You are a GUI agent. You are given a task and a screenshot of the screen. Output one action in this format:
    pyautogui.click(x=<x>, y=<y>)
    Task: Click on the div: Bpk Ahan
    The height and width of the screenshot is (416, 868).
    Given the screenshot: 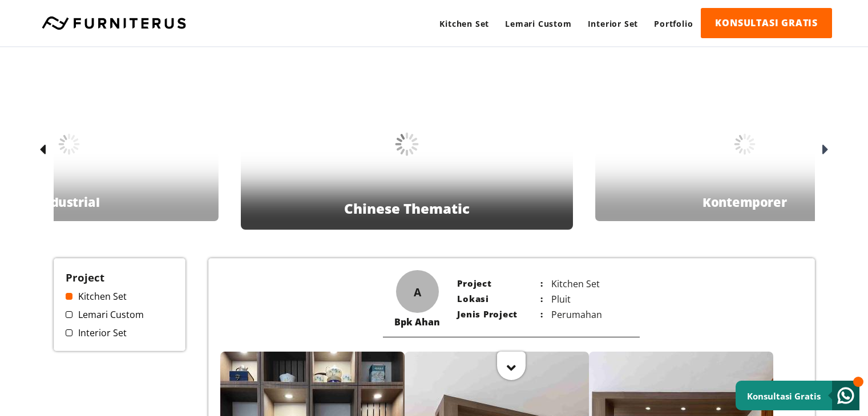 What is the action you would take?
    pyautogui.click(x=417, y=322)
    